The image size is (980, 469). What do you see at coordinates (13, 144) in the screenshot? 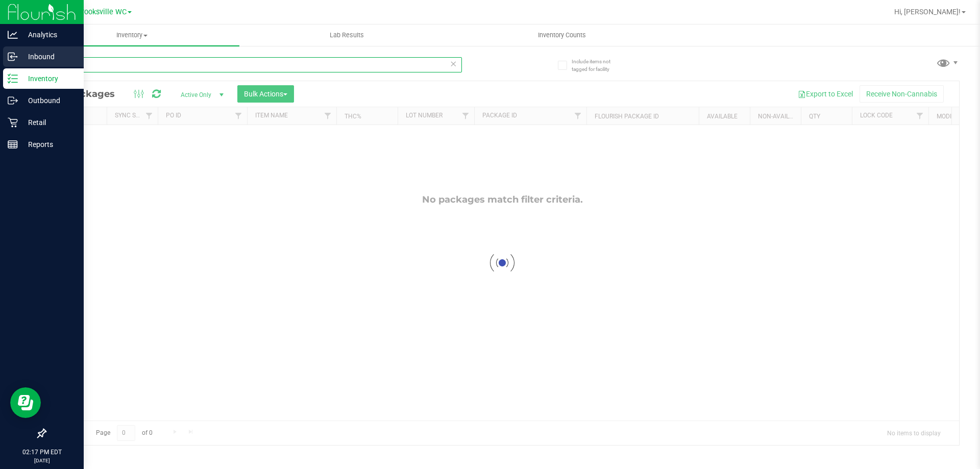
I see `inline-svg: Reports` at bounding box center [13, 144].